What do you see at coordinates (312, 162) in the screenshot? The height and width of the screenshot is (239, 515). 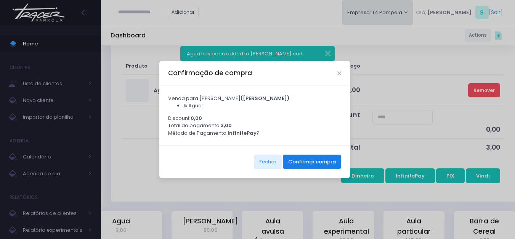 I see `button: Confirmar compra` at bounding box center [312, 162].